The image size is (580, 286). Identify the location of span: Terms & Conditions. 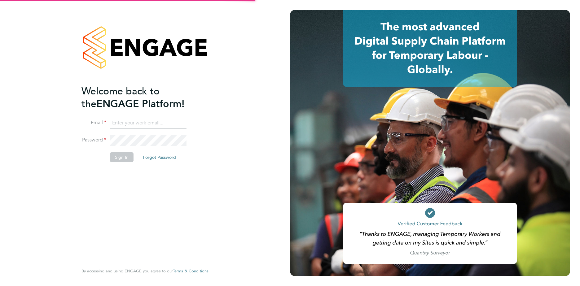
(190, 271).